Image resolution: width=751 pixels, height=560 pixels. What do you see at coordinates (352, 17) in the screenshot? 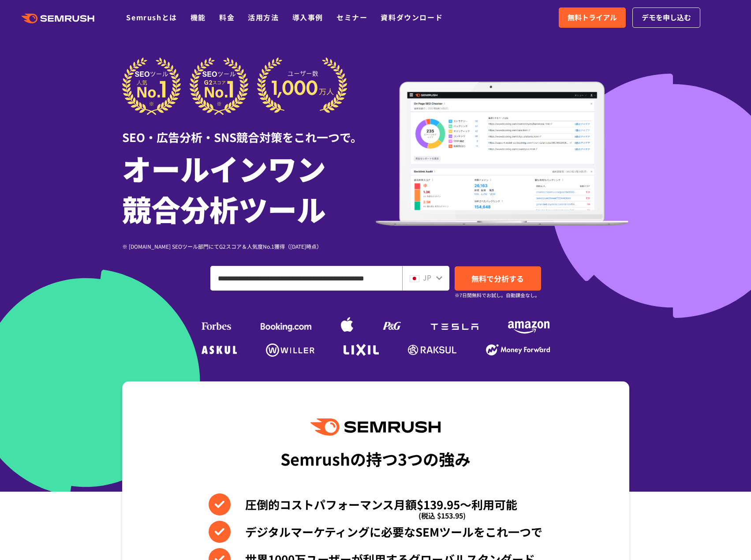
I see `a: セミナー` at bounding box center [352, 17].